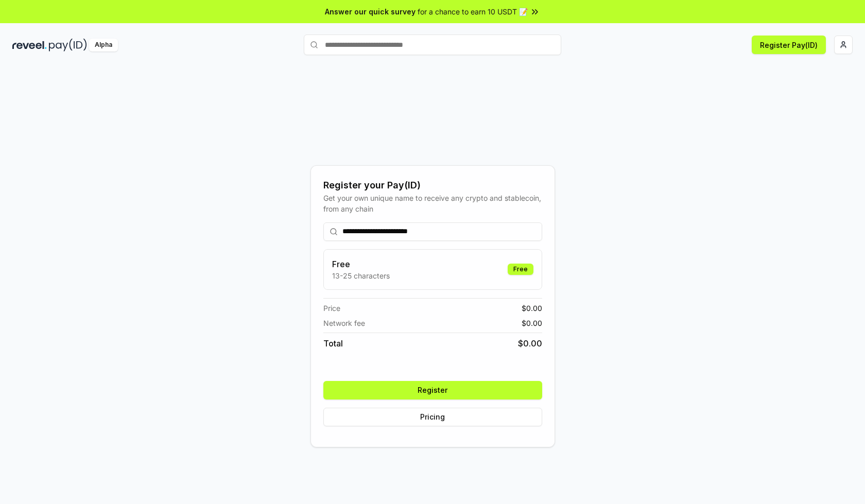 This screenshot has width=865, height=504. I want to click on div: Get your own unique name to receive any crypto and stablecoin, from any chain, so click(432, 203).